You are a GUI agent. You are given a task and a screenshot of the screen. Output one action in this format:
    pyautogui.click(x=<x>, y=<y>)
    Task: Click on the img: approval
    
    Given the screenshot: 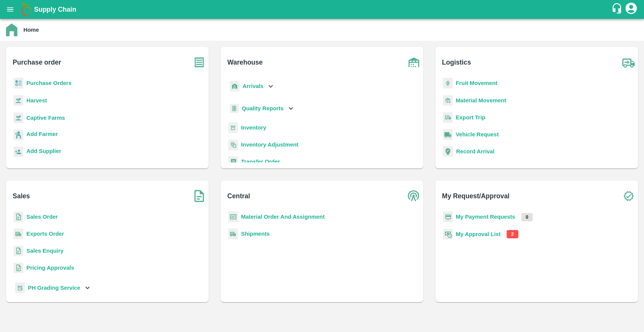 What is the action you would take?
    pyautogui.click(x=448, y=234)
    